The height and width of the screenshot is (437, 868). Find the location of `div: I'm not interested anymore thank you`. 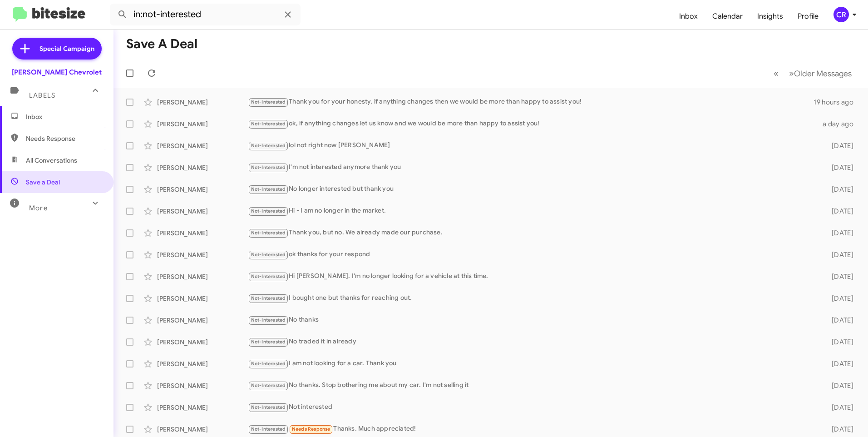

div: I'm not interested anymore thank you is located at coordinates (533, 167).